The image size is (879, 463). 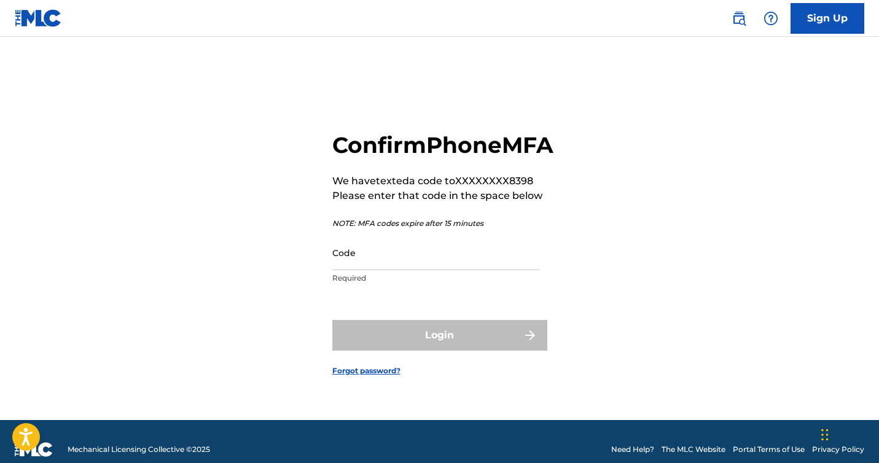 What do you see at coordinates (694, 450) in the screenshot?
I see `a: The MLC Website` at bounding box center [694, 450].